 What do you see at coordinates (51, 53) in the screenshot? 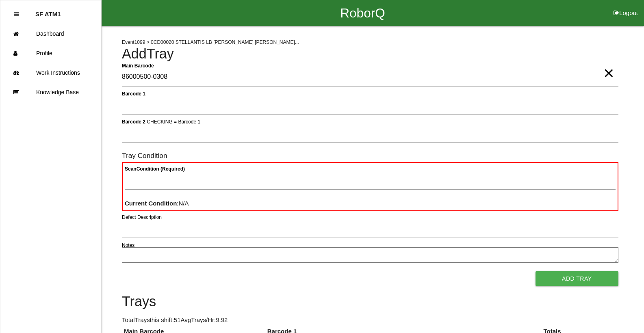
I see `a: Profile` at bounding box center [51, 53].